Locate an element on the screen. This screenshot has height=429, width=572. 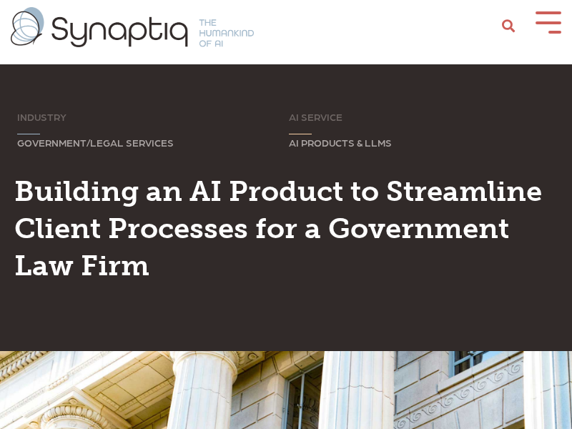
span: GOVERNMENT/LEGAL SERVICES is located at coordinates (95, 142).